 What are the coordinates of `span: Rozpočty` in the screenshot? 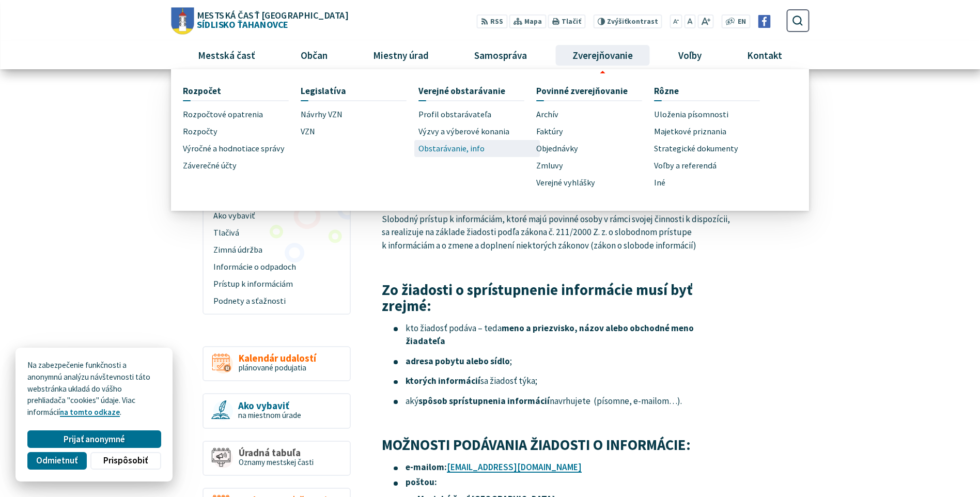 It's located at (200, 131).